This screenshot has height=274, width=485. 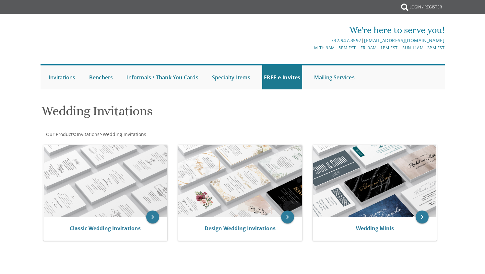 What do you see at coordinates (375, 181) in the screenshot?
I see `img: Wedding Minis` at bounding box center [375, 181].